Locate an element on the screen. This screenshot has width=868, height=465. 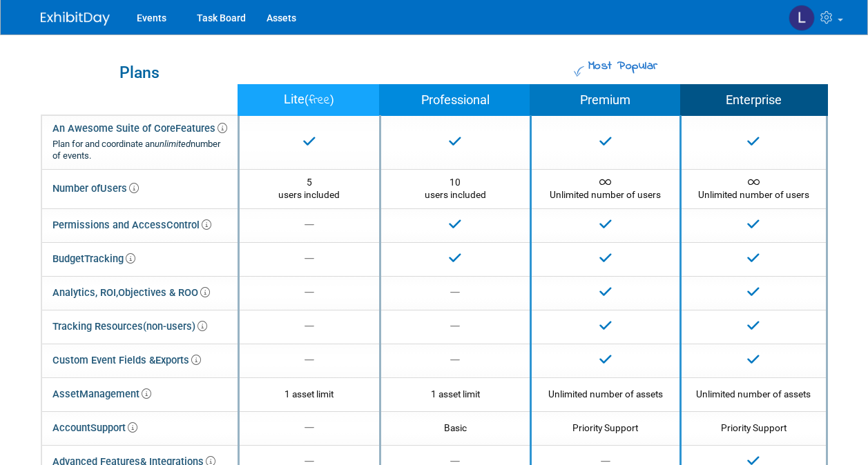
span: Exports is located at coordinates (178, 360).